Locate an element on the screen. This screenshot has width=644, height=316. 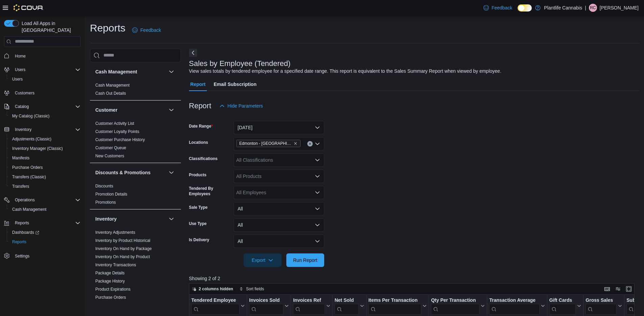
button: Display options is located at coordinates (618, 289).